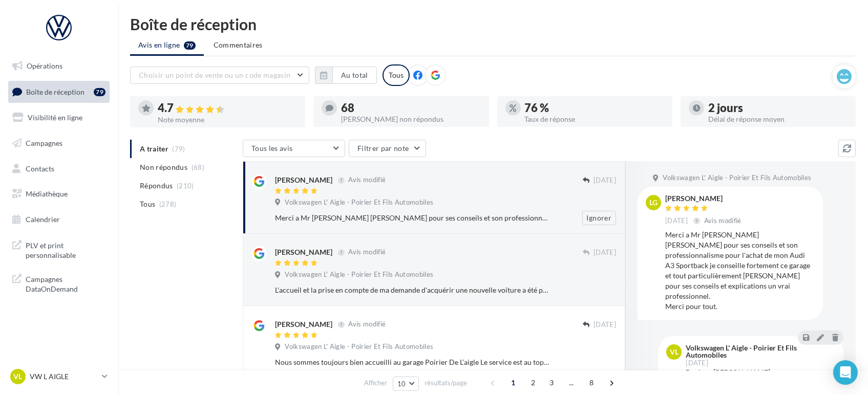 The height and width of the screenshot is (395, 868). Describe the element at coordinates (43, 219) in the screenshot. I see `span: Calendrier` at that location.